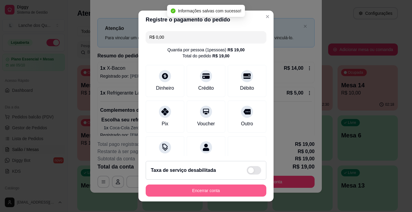 The height and width of the screenshot is (212, 412). What do you see at coordinates (209, 11) in the screenshot?
I see `span: Informações salvas com sucesso!` at bounding box center [209, 11].